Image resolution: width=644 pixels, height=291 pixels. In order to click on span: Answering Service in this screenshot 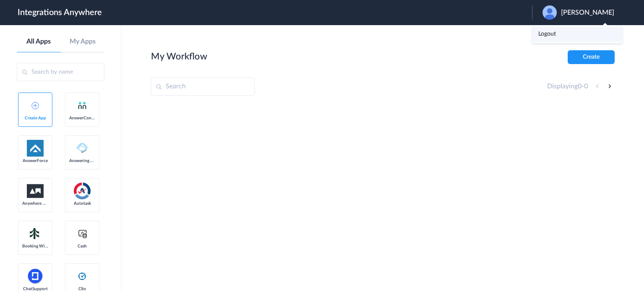, I will do `click(82, 161)`.